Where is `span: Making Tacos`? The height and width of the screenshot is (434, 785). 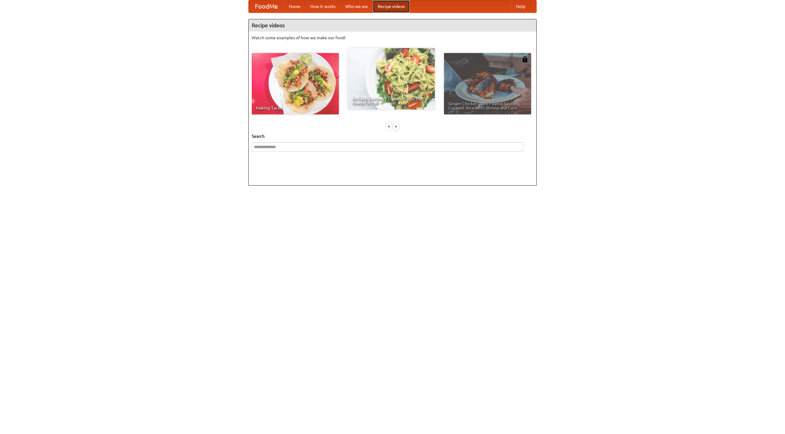
span: Making Tacos is located at coordinates (295, 108).